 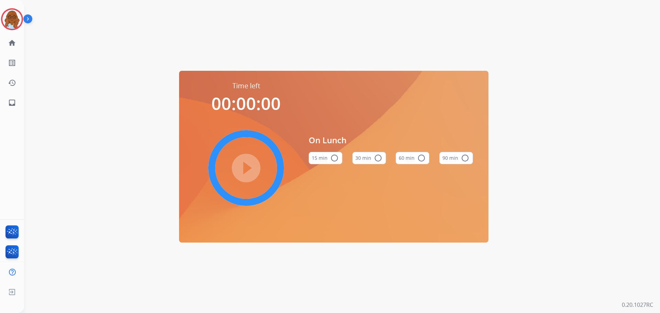 What do you see at coordinates (12, 43) in the screenshot?
I see `mat-icon: home` at bounding box center [12, 43].